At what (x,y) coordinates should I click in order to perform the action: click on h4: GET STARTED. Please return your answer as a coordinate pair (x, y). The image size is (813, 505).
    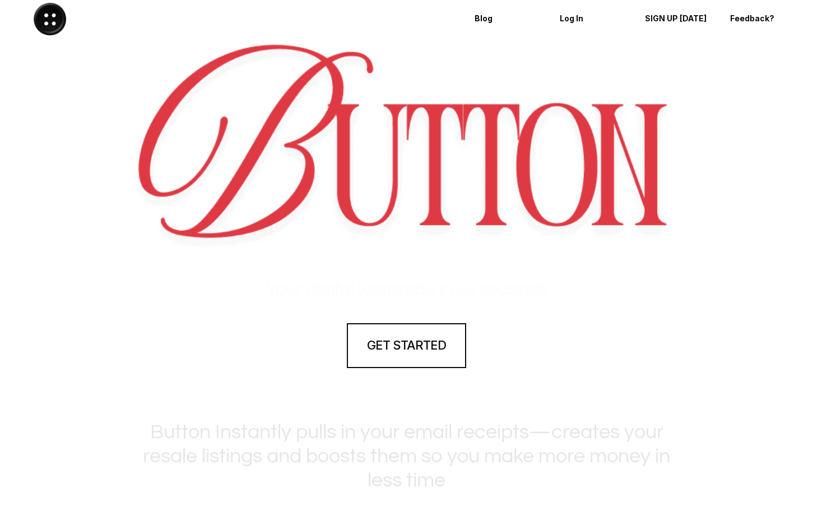
    Looking at the image, I should click on (406, 345).